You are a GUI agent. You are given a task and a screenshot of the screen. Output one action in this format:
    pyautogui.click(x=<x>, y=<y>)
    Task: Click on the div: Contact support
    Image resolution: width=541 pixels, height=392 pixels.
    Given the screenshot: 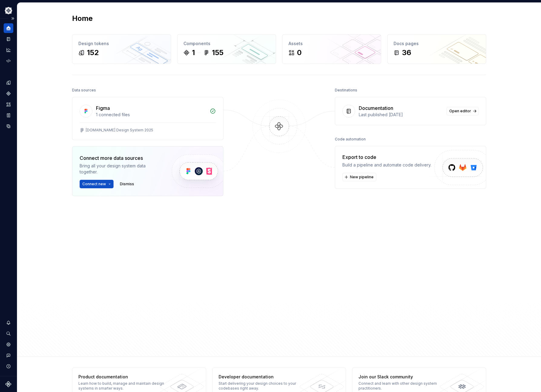 What is the action you would take?
    pyautogui.click(x=8, y=355)
    